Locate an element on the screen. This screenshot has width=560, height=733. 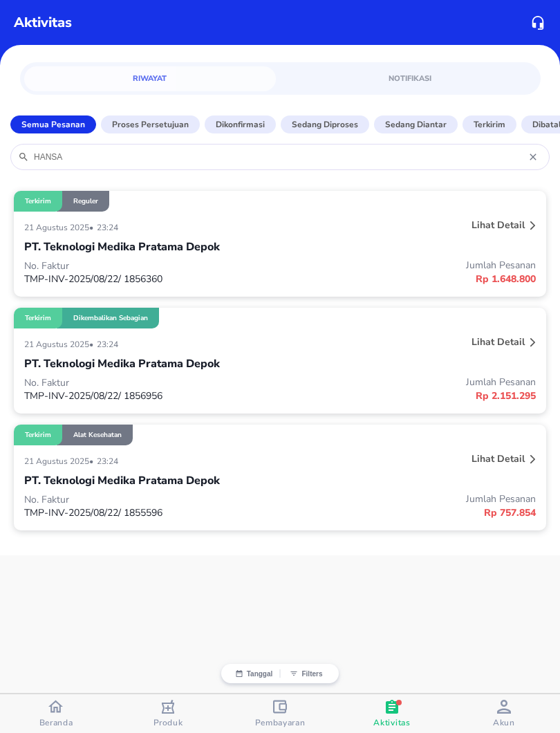
span: Riwayat is located at coordinates (150, 78).